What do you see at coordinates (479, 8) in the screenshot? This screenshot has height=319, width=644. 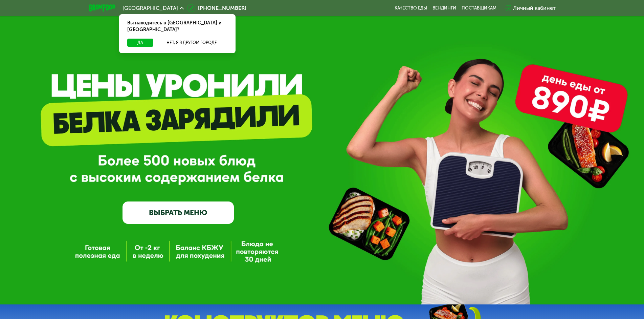 I see `div: поставщикам` at bounding box center [479, 8].